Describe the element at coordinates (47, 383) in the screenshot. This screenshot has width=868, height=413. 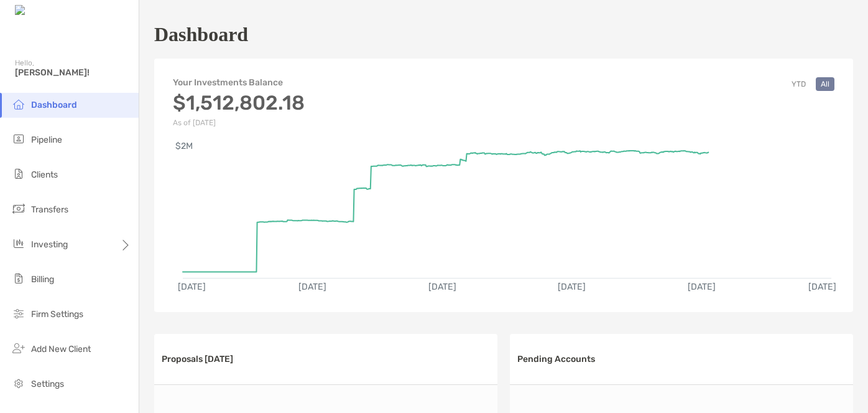
I see `span: Settings` at that location.